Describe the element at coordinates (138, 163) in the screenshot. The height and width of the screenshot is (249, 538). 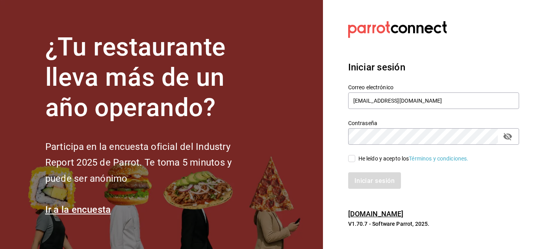
I see `font: Participa en la encuesta oficial del Industry Report 2025 de Parrot. Te toma 5 minutos y puede se...` at that location.